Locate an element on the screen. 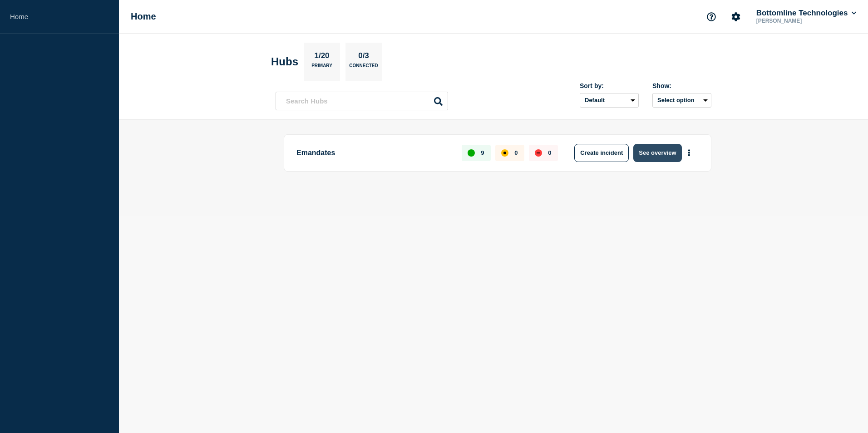 The image size is (868, 433). select: Sort by is located at coordinates (609, 100).